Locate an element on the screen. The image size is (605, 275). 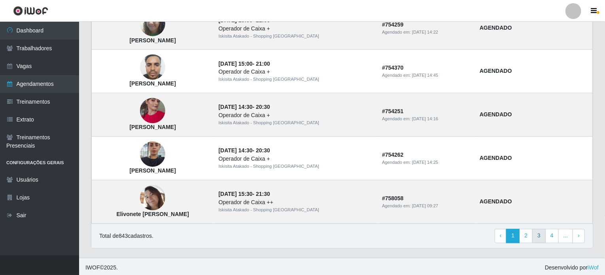
strong: # 754370 is located at coordinates (393, 68).